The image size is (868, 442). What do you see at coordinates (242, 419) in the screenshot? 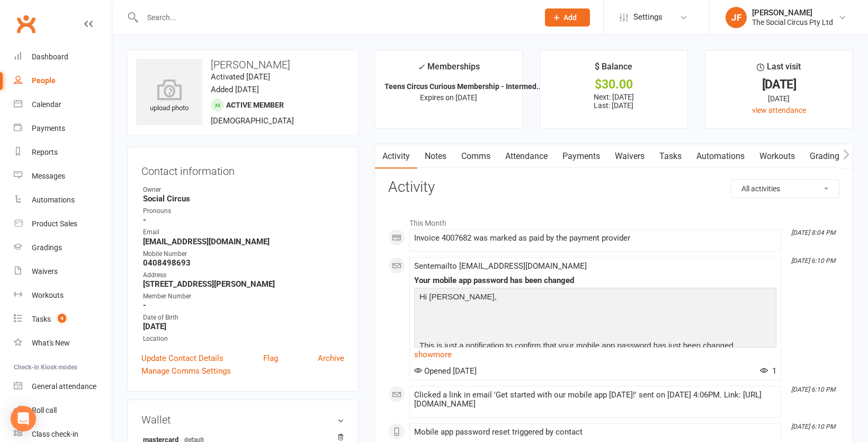
I see `h3: Wallet` at bounding box center [242, 419].